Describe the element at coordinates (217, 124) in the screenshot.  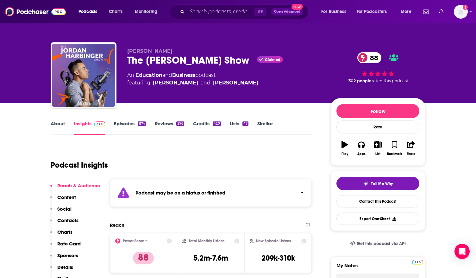
I see `div: 420` at that location.